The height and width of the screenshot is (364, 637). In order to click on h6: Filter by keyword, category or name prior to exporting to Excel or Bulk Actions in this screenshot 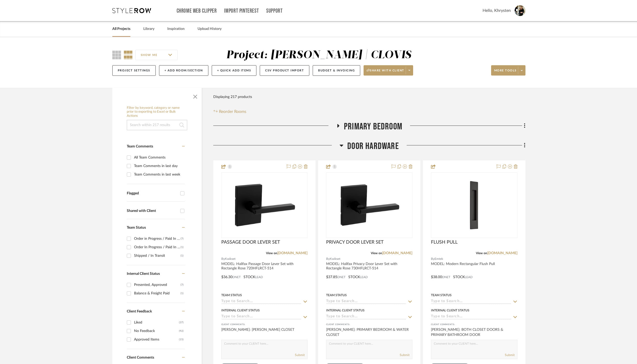, I will do `click(157, 112)`.